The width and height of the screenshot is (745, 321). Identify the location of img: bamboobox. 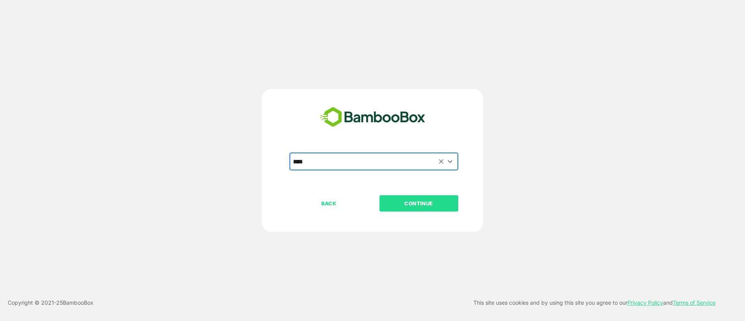
(373, 117).